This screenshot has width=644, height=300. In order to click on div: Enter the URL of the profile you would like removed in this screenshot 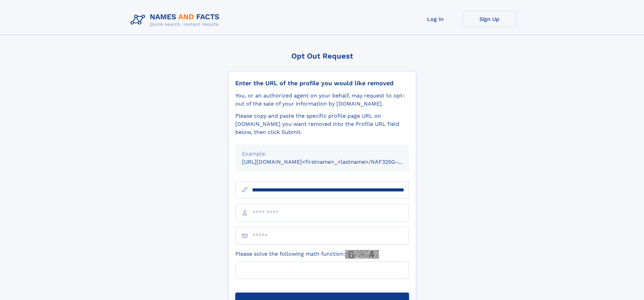, I will do `click(322, 83)`.